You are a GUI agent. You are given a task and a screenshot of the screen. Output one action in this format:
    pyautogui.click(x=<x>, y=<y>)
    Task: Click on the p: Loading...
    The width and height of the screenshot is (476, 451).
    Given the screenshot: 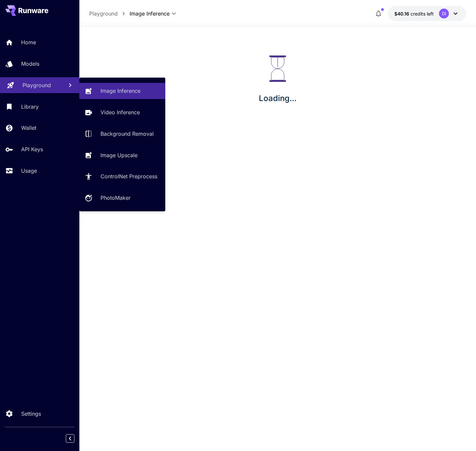 What is the action you would take?
    pyautogui.click(x=277, y=98)
    